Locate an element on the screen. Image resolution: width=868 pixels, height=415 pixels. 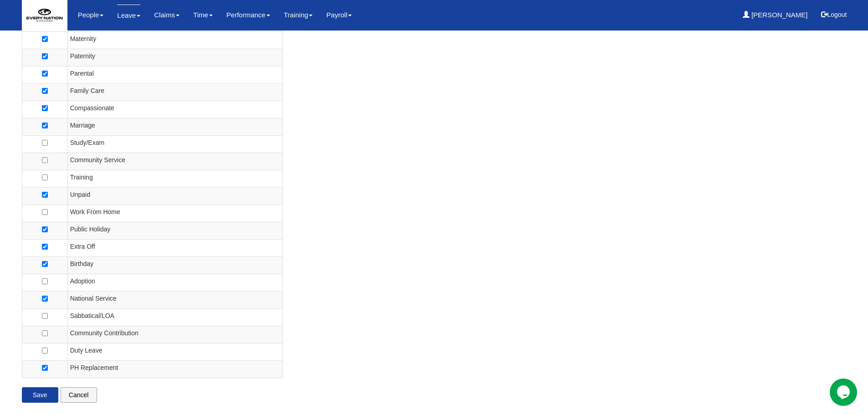
td: National Service is located at coordinates (175, 300).